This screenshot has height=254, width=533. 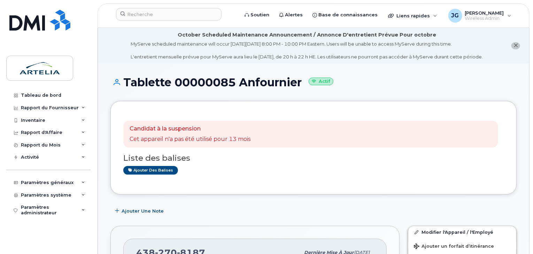 What do you see at coordinates (307, 35) in the screenshot?
I see `div: October Scheduled Maintenance Announcement / Annonce D'entretient Prévue Pour octobre` at bounding box center [307, 35].